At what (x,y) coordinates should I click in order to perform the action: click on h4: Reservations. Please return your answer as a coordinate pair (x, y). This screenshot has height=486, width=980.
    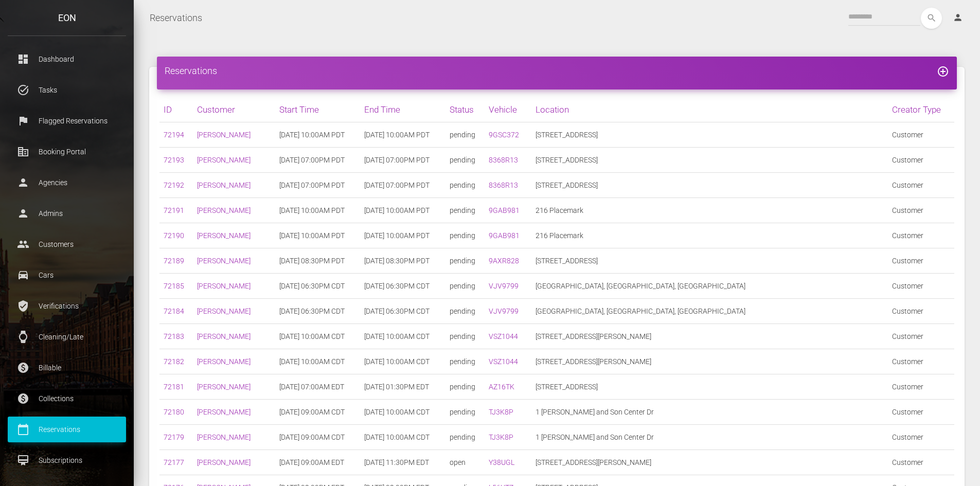
    Looking at the image, I should click on (556, 71).